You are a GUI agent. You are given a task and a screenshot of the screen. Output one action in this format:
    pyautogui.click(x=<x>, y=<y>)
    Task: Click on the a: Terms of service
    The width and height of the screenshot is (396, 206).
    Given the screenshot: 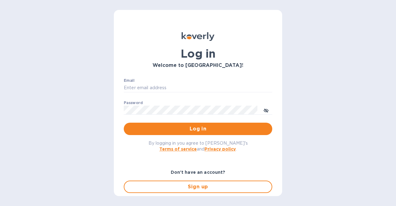 What is the action you would take?
    pyautogui.click(x=178, y=149)
    